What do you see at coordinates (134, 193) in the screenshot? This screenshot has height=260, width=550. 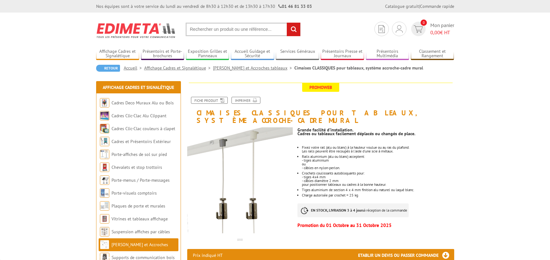 I see `a: Porte-visuels comptoirs` at bounding box center [134, 193].